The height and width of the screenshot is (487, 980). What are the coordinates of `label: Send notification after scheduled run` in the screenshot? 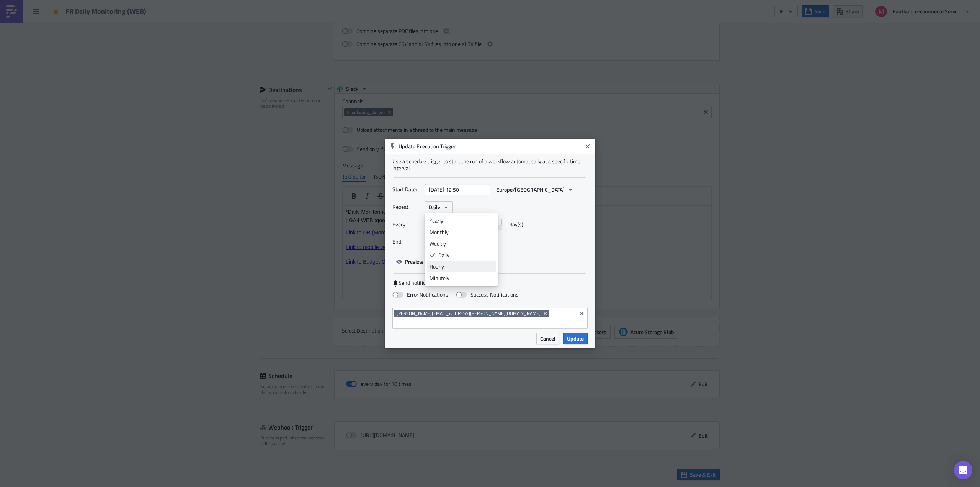 It's located at (490, 283).